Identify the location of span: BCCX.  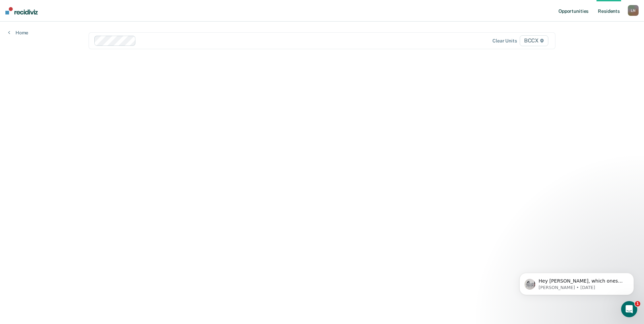
(533, 41).